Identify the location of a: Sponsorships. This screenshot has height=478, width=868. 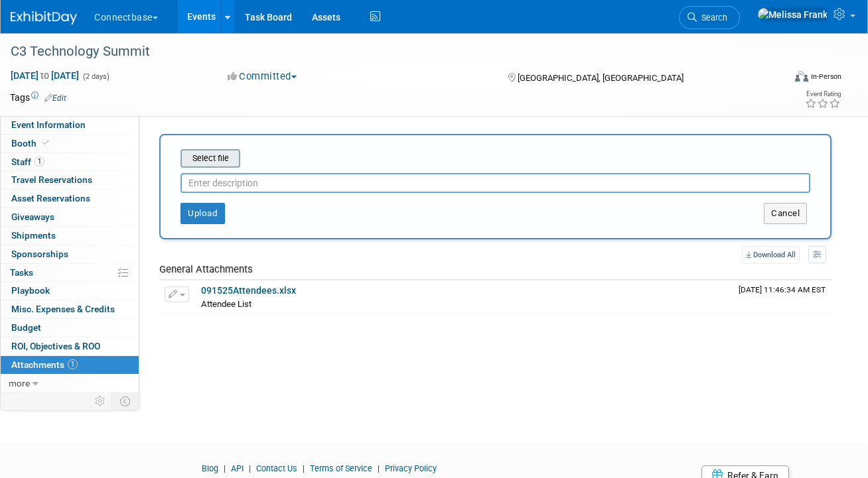
(69, 254).